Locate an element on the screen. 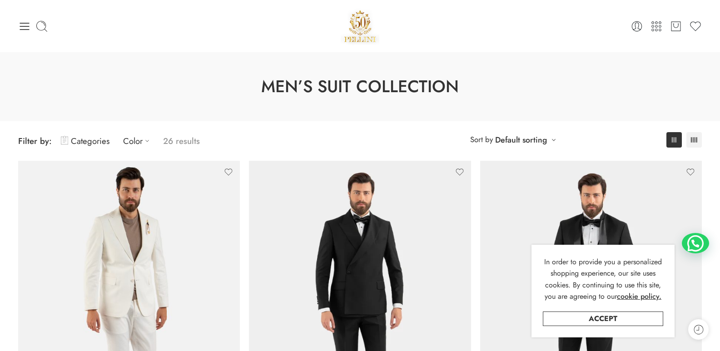 Image resolution: width=720 pixels, height=351 pixels. a: Wishlist is located at coordinates (696, 26).